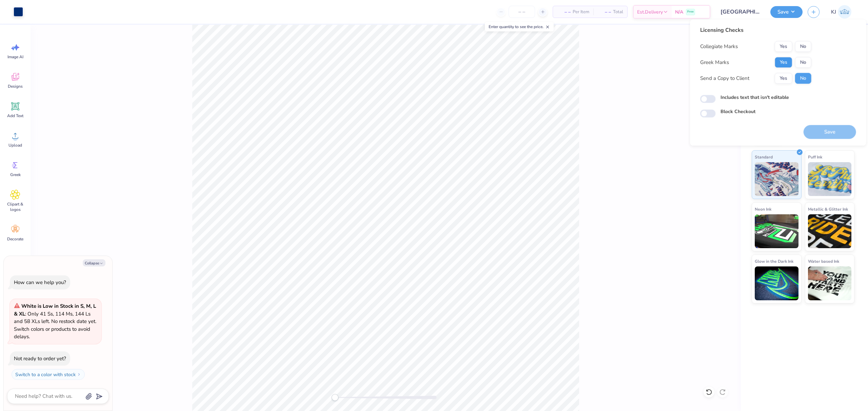  What do you see at coordinates (580, 12) in the screenshot?
I see `span: Per Item` at bounding box center [580, 12].